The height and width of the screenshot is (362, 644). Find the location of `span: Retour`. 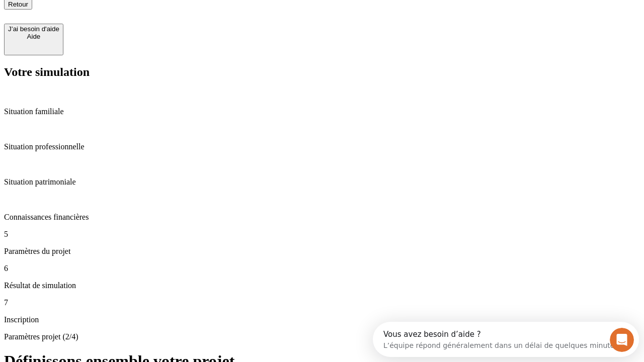

span: Retour is located at coordinates (18, 4).